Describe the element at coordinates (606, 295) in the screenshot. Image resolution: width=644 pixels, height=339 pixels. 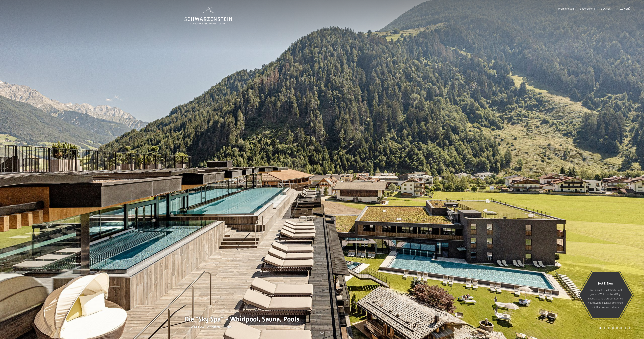
I see `a: Hot & New Sky Spa mit 23m Infinity Pool, großem Whirlpool und Sky-Sauna, Sauna Outdoor Lounge, ne...` at that location.